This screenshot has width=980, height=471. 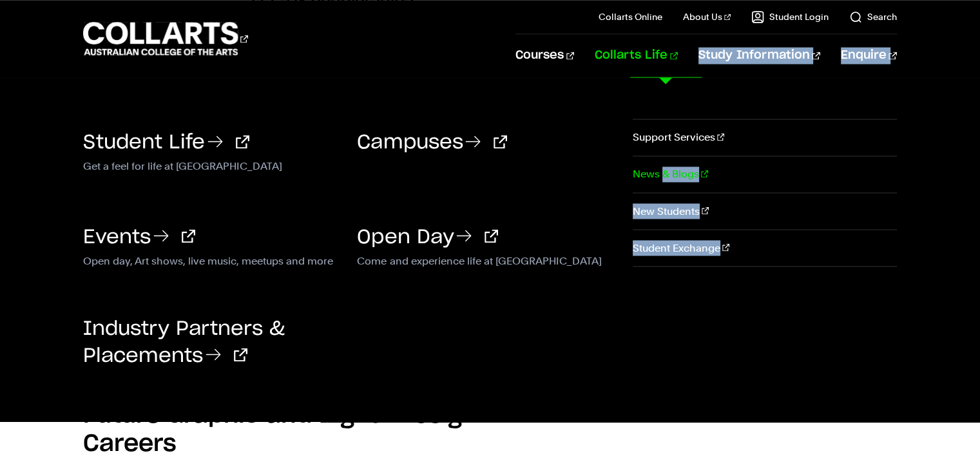 What do you see at coordinates (759, 56) in the screenshot?
I see `a: Study Information` at bounding box center [759, 56].